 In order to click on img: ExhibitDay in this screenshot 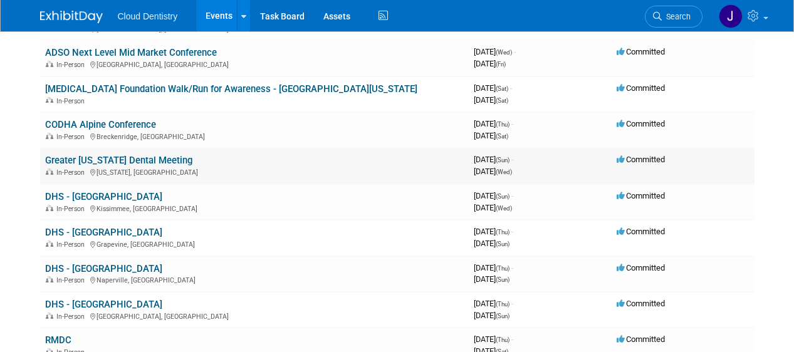, I will do `click(71, 17)`.